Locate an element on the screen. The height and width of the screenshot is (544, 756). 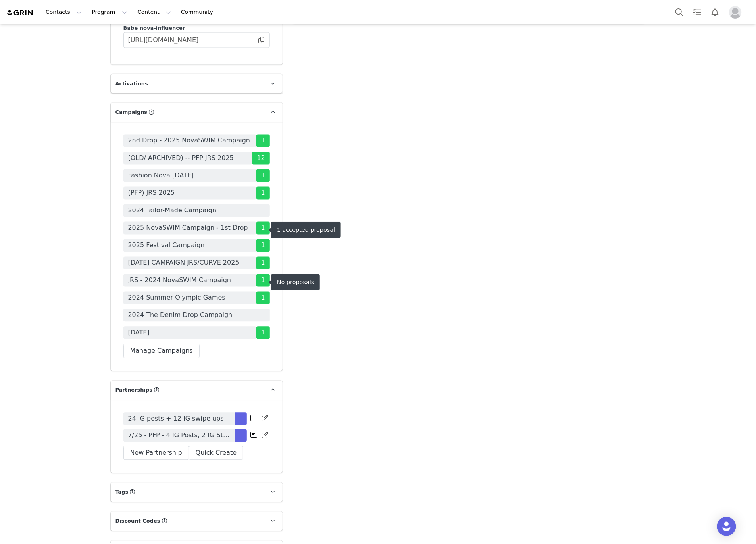
button: Quick Create is located at coordinates (217, 453).